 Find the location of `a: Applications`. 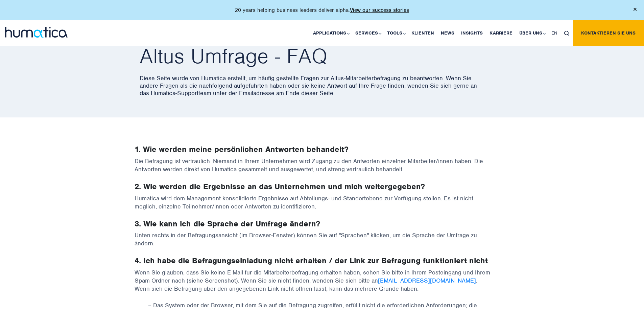

a: Applications is located at coordinates (331, 33).